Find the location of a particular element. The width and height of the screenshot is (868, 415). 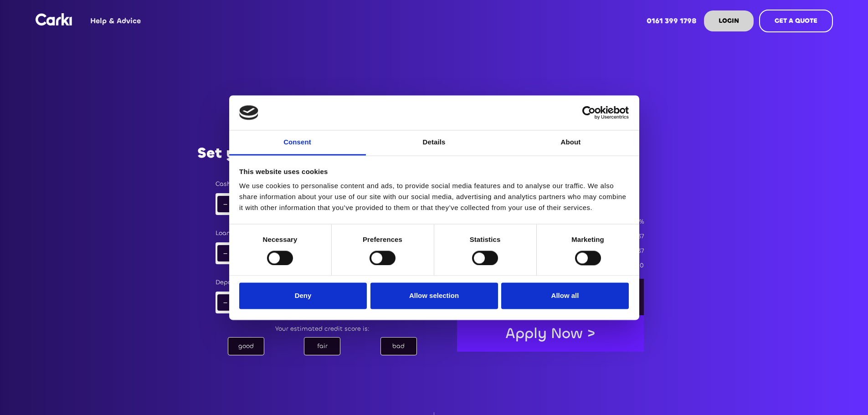

a: 0161 399 1798 is located at coordinates (671, 21).